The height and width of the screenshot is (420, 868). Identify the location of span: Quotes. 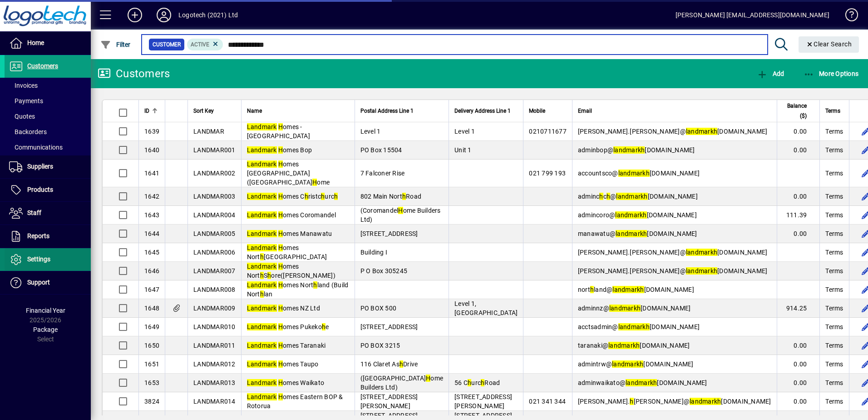
(22, 116).